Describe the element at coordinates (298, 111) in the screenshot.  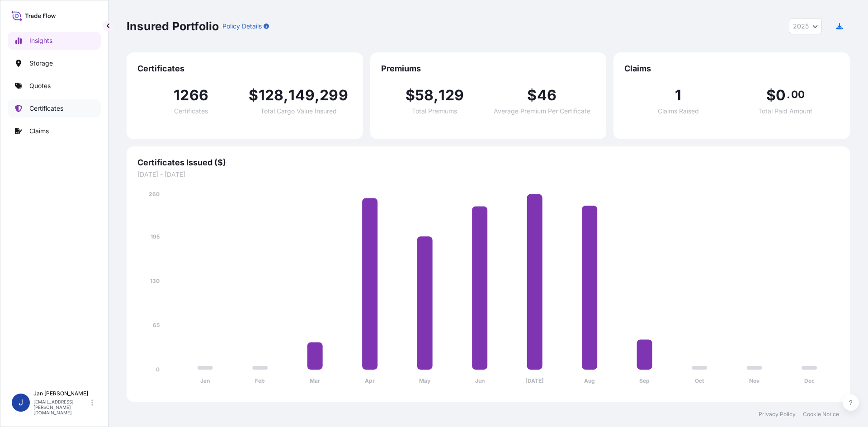
I see `span: Total Cargo Value Insured` at that location.